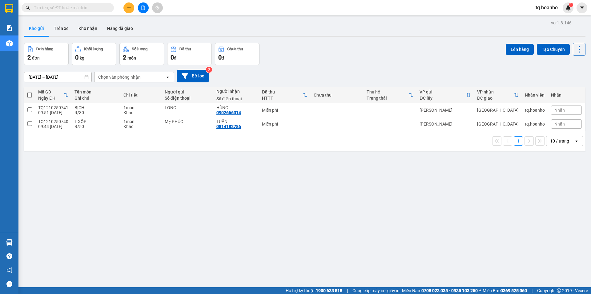 This screenshot has height=294, width=591. What do you see at coordinates (496, 92) in the screenshot?
I see `div: VP nhận` at bounding box center [496, 92].